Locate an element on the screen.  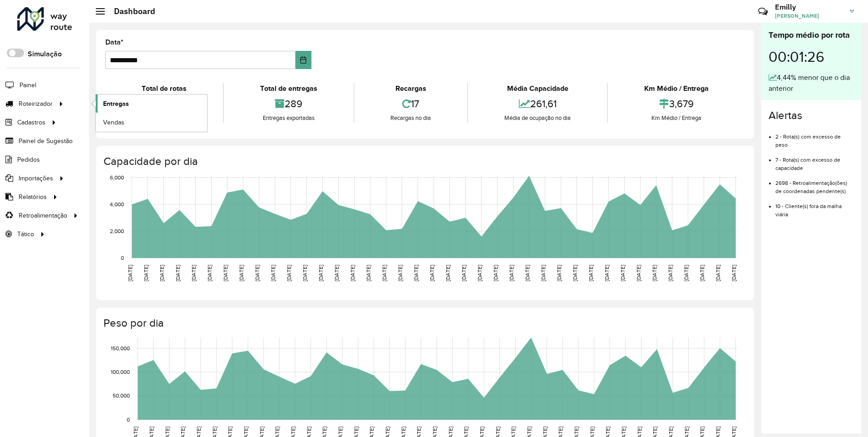
li: 2698 - Retroalimentação(ões) de coordenadas pendente(s) is located at coordinates (815, 184).